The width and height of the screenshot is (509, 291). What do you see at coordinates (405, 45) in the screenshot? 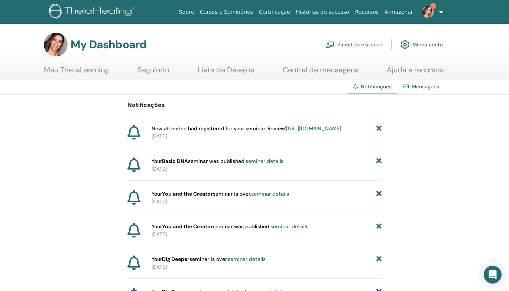
I see `img: cog.svg` at bounding box center [405, 45].